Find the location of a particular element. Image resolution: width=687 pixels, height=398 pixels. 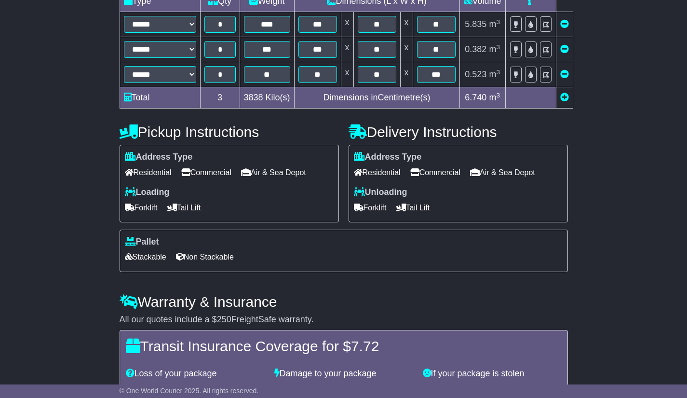

span: 6.740 is located at coordinates (475, 97).